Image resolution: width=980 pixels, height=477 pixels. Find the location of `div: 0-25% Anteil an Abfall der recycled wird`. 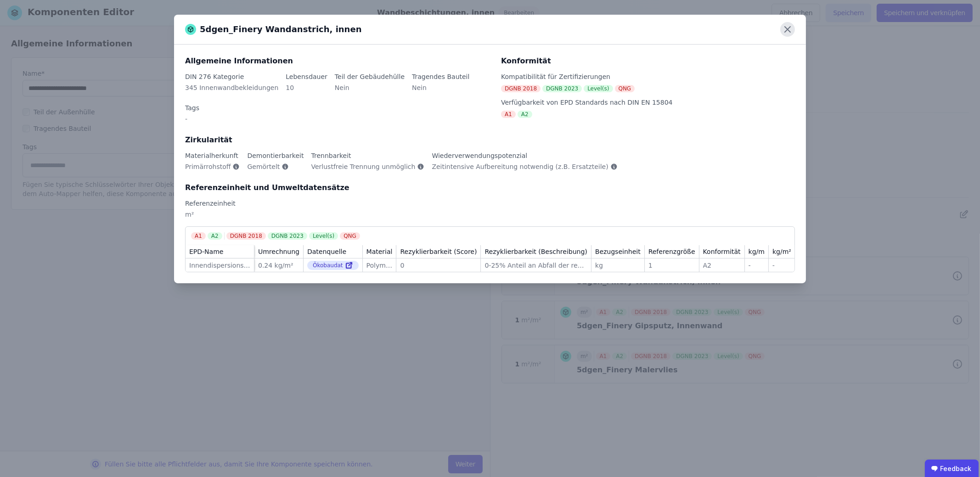

div: 0-25% Anteil an Abfall der recycled wird is located at coordinates (535, 265).